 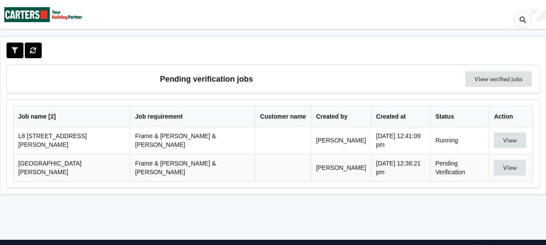 What do you see at coordinates (459, 167) in the screenshot?
I see `td: Pending Verification` at bounding box center [459, 167].